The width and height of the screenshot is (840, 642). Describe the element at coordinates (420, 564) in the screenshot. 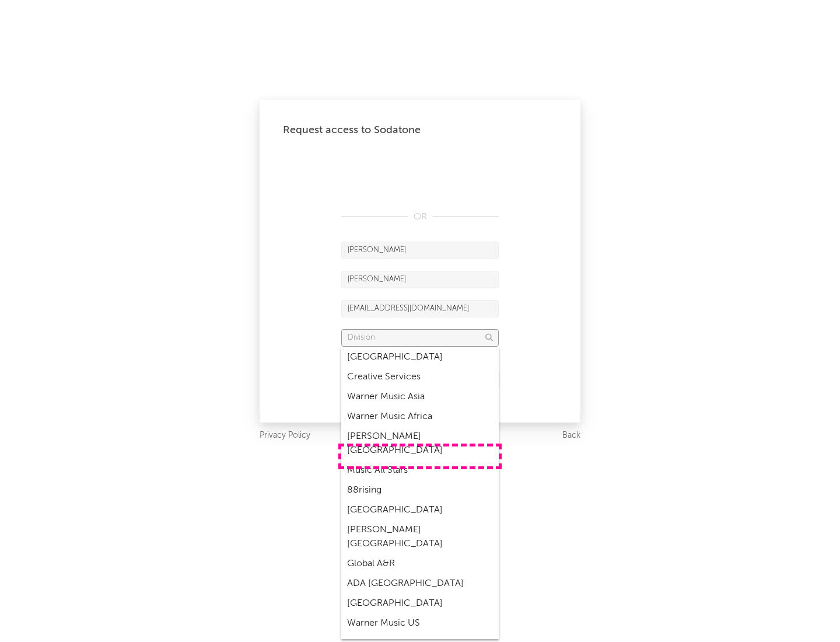

I see `div: Global A&R` at that location.